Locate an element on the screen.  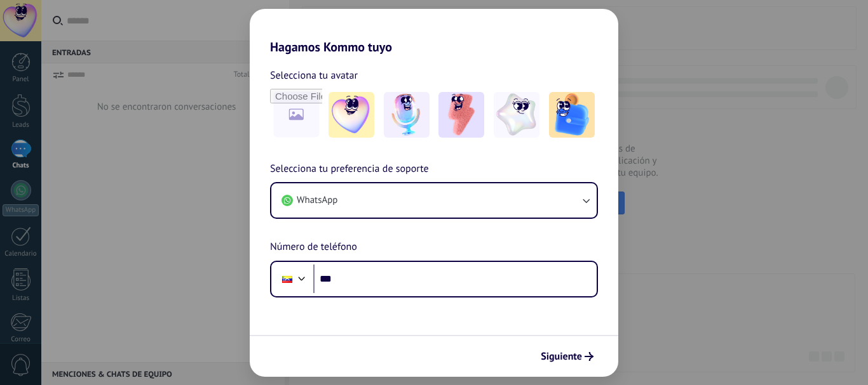
span: Selecciona tu preferencia de soporte is located at coordinates (349, 170).